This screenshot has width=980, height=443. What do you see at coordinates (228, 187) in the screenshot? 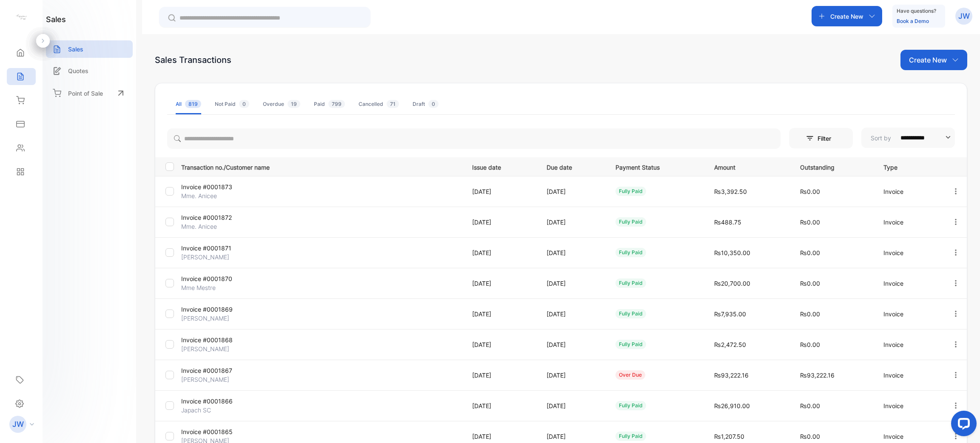
I see `p: Invoice #0001873` at bounding box center [228, 187].